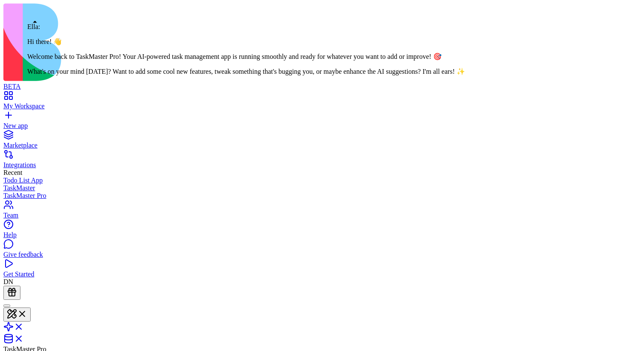  I want to click on div: Give feedback, so click(322, 255).